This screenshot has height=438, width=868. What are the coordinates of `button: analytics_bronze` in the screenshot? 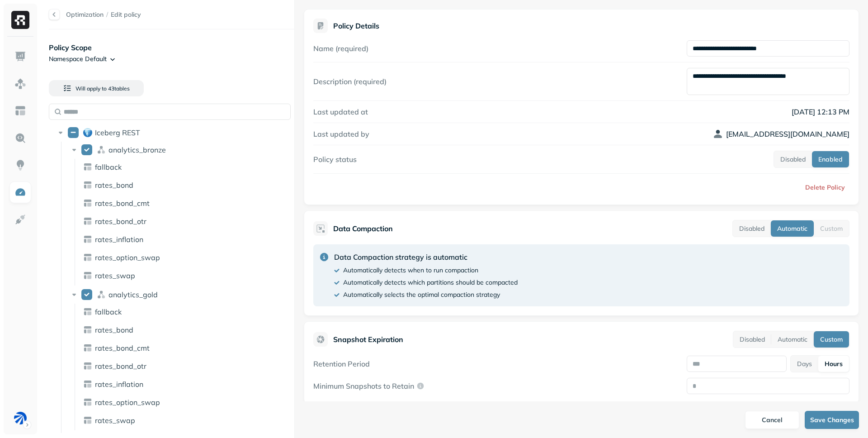 It's located at (86, 150).